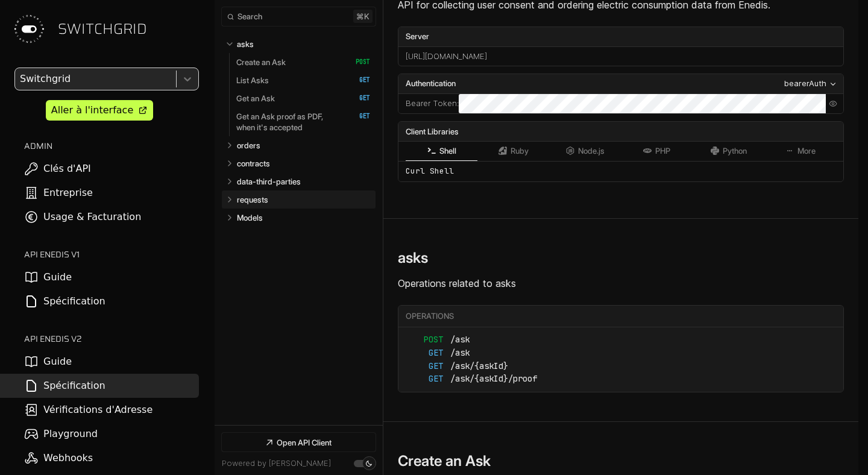 The width and height of the screenshot is (868, 475). I want to click on label: Bearer Token, so click(431, 104).